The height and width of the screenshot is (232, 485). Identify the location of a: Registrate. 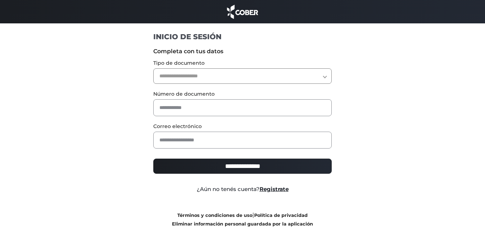
(274, 188).